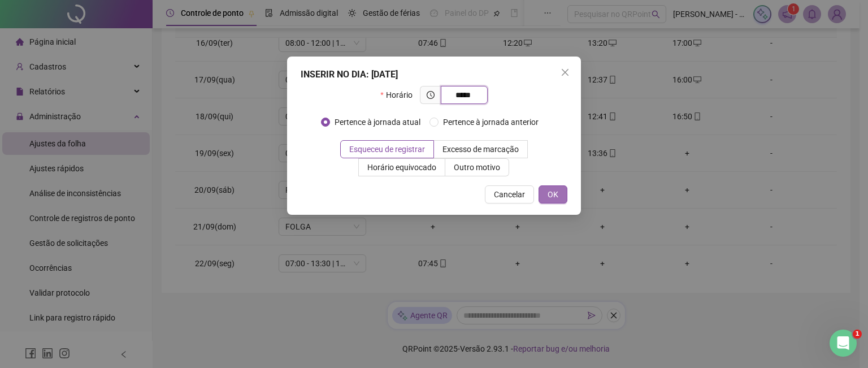 Image resolution: width=868 pixels, height=368 pixels. What do you see at coordinates (553, 194) in the screenshot?
I see `span: OK` at bounding box center [553, 194].